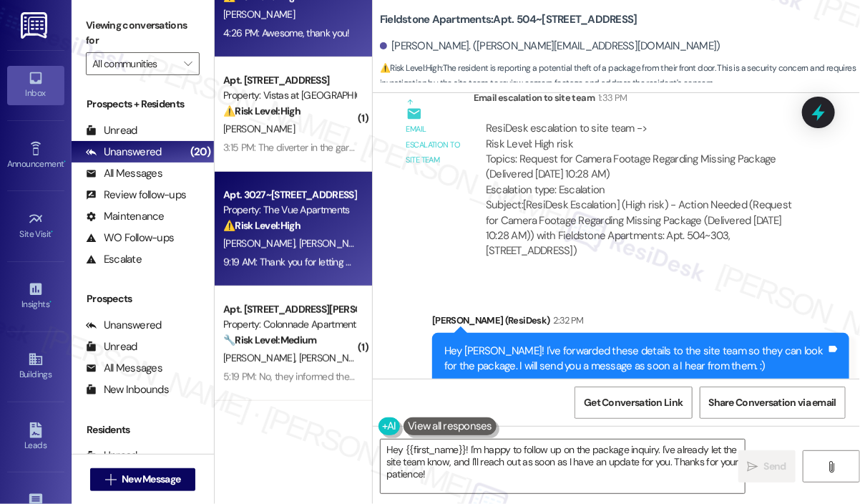 The image size is (860, 504). Describe the element at coordinates (289, 324) in the screenshot. I see `div: Property: Colonnade Apartments` at that location.